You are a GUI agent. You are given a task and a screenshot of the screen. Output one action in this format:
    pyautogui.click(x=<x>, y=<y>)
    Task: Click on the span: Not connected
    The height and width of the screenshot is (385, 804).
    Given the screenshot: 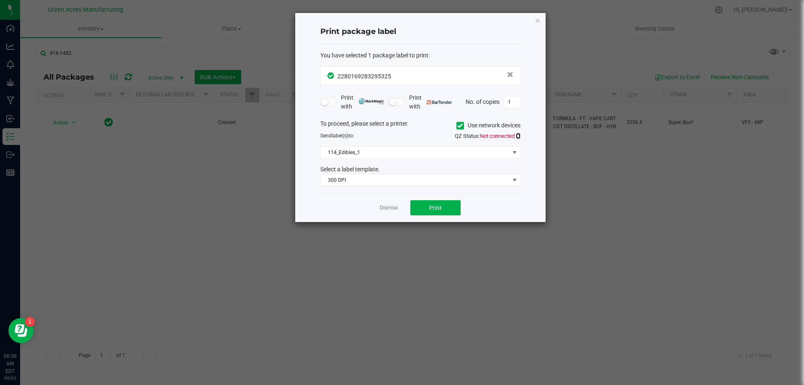 What is the action you would take?
    pyautogui.click(x=497, y=136)
    